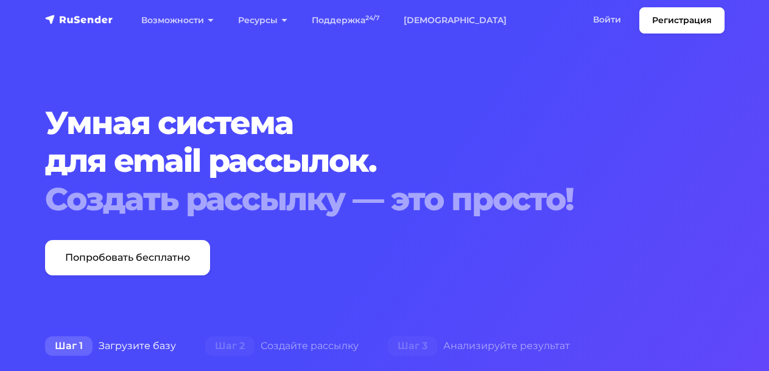  I want to click on a: Войти, so click(607, 19).